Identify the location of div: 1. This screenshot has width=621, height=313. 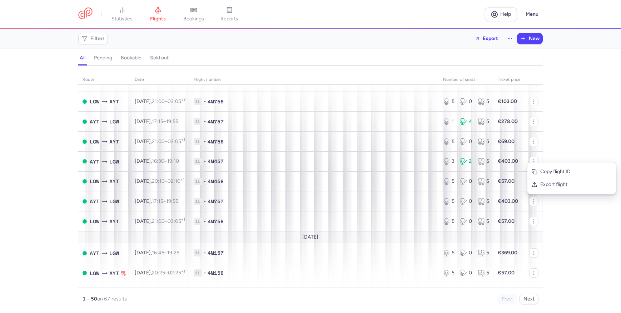
(449, 121).